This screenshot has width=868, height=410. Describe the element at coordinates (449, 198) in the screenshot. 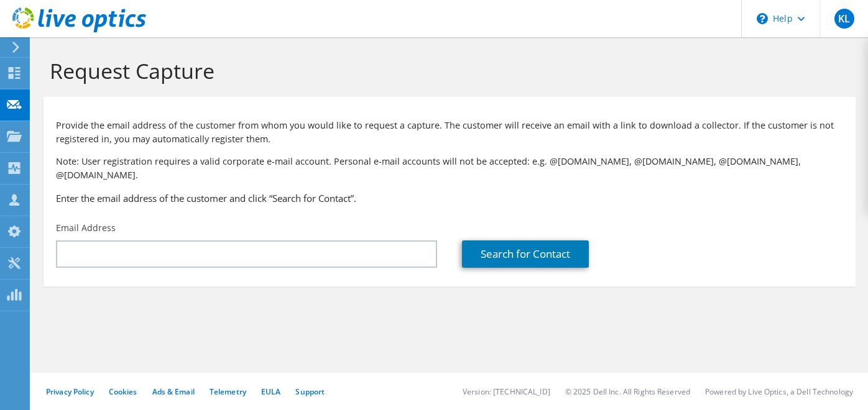

I see `h3: Enter the email address of the customer and click “Search for Contact”.` at that location.